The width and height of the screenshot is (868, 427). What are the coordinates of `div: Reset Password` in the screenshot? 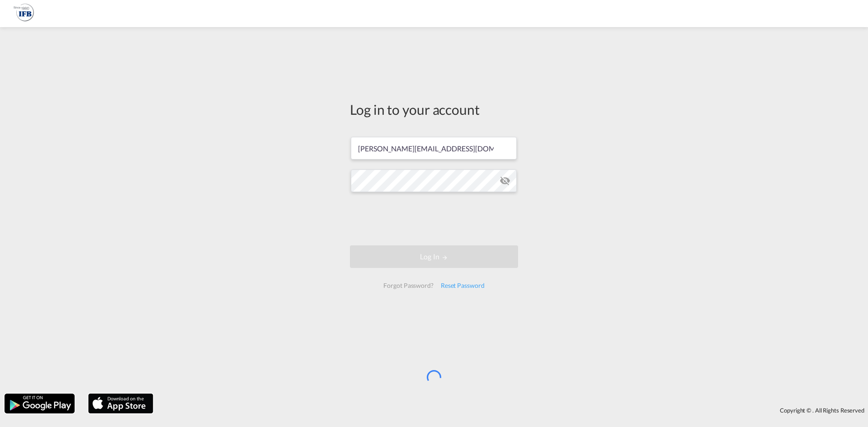 It's located at (462, 286).